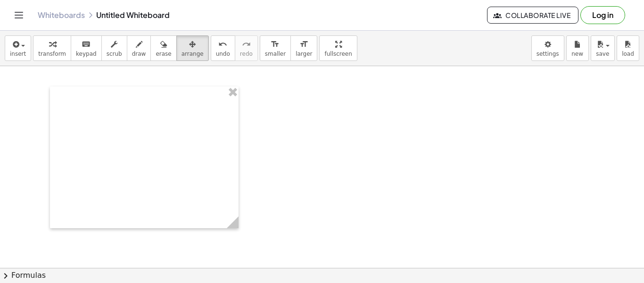  Describe the element at coordinates (139, 54) in the screenshot. I see `span: draw` at that location.